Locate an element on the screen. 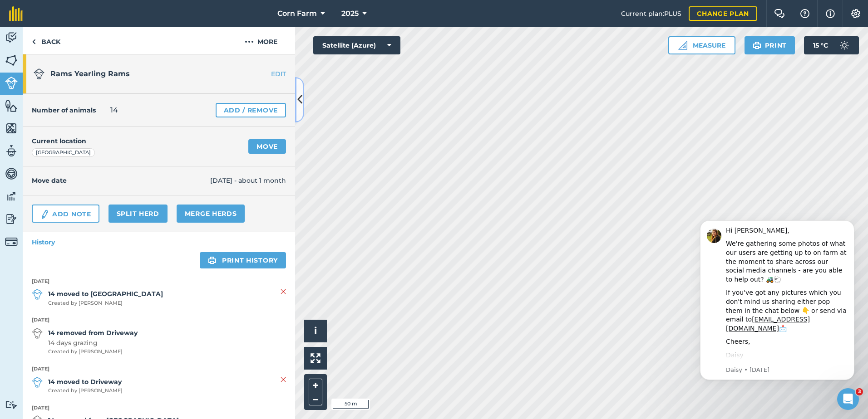 This screenshot has height=419, width=868. img: Ruler icon is located at coordinates (683, 46).